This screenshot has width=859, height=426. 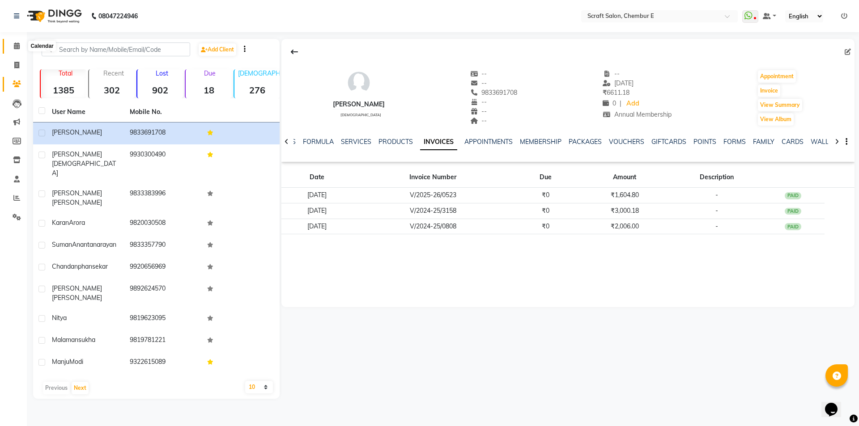 I want to click on button: View Summary, so click(x=780, y=105).